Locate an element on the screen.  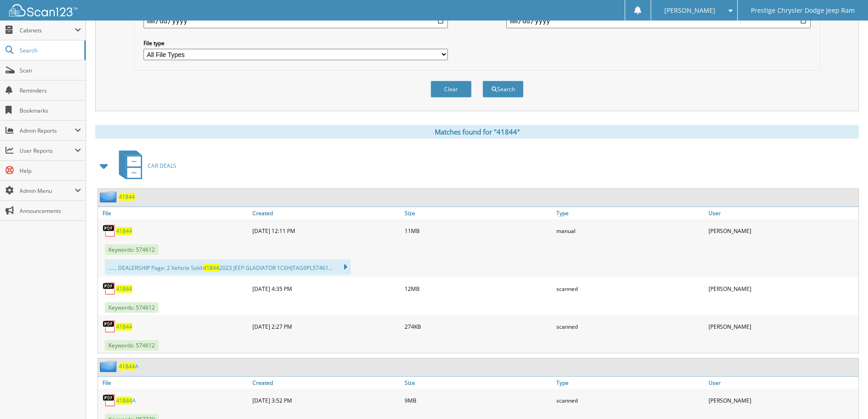
img: scan123-logo-white.svg is located at coordinates (43, 10).